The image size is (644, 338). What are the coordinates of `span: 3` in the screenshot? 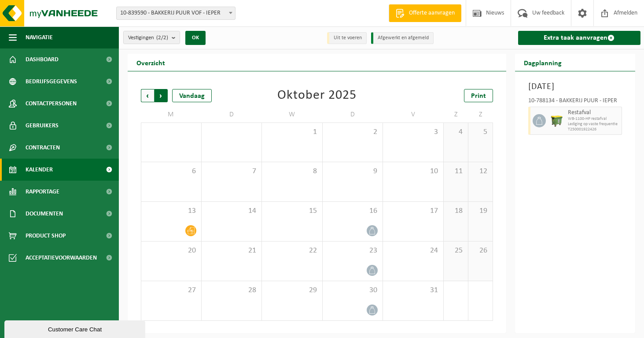 It's located at (413, 132).